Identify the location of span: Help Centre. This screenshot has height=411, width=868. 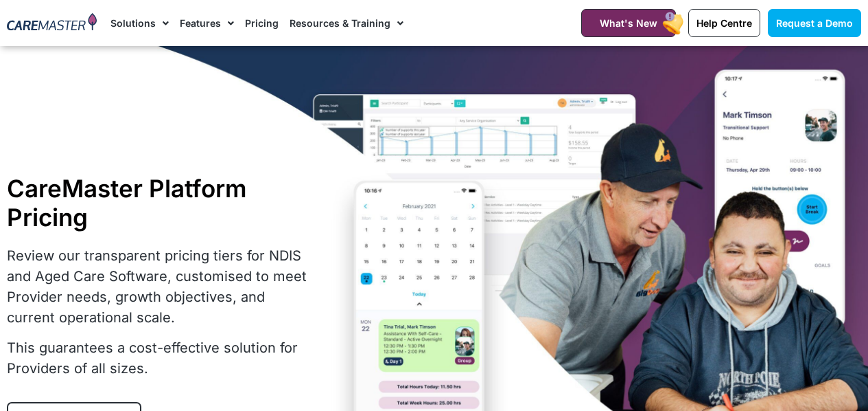
(725, 23).